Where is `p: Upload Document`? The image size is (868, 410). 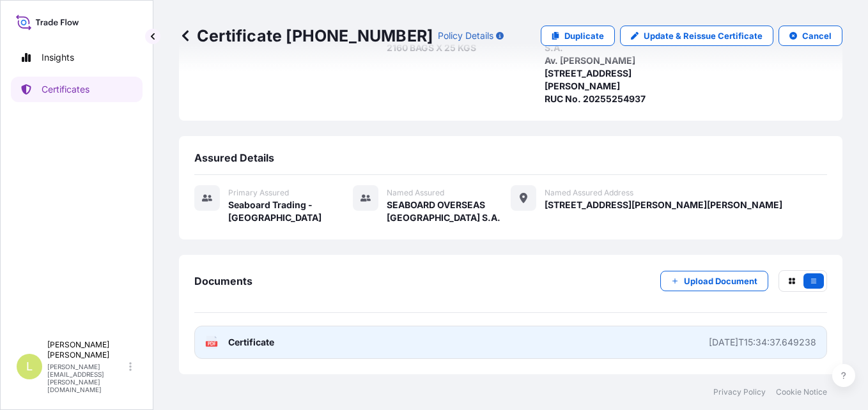
p: Upload Document is located at coordinates (721, 281).